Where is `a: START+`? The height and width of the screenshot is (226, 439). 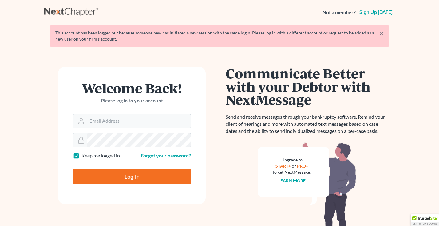 a: START+ is located at coordinates (283, 166).